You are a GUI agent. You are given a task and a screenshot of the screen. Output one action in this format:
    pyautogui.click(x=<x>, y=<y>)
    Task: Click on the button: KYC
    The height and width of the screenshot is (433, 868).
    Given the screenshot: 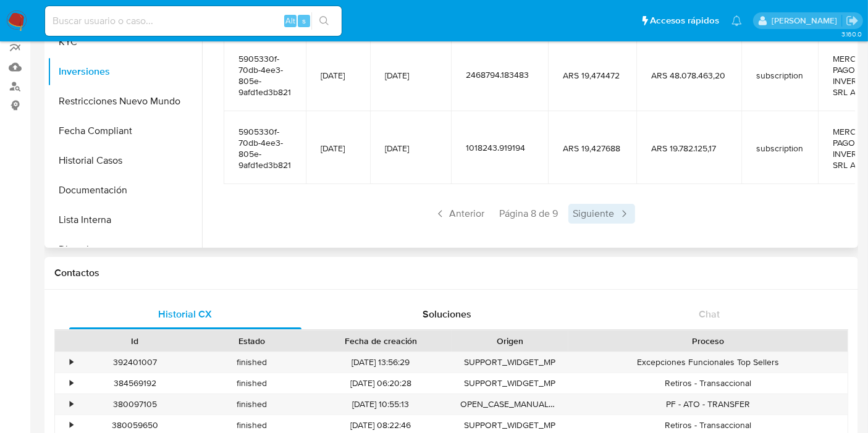 What is the action you would take?
    pyautogui.click(x=124, y=42)
    